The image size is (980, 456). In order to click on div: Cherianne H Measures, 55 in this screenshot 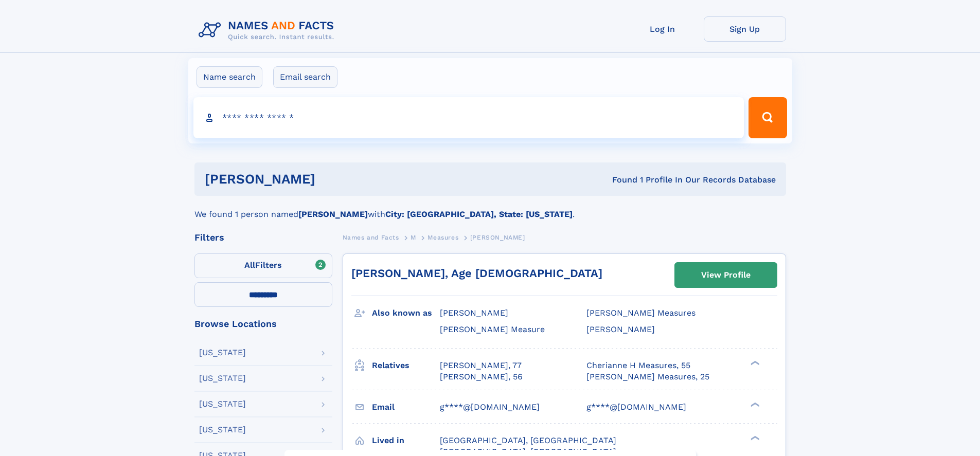, I will do `click(639, 366)`.